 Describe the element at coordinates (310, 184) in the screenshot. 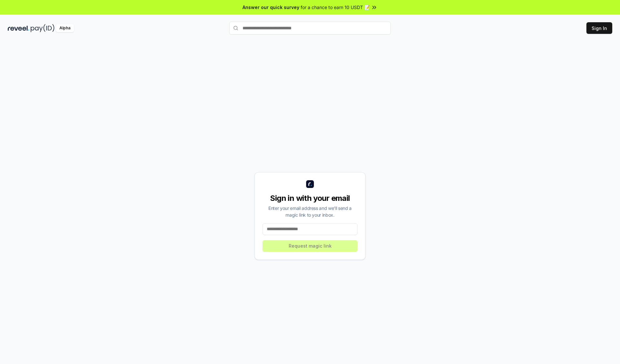

I see `img: logo_small` at that location.